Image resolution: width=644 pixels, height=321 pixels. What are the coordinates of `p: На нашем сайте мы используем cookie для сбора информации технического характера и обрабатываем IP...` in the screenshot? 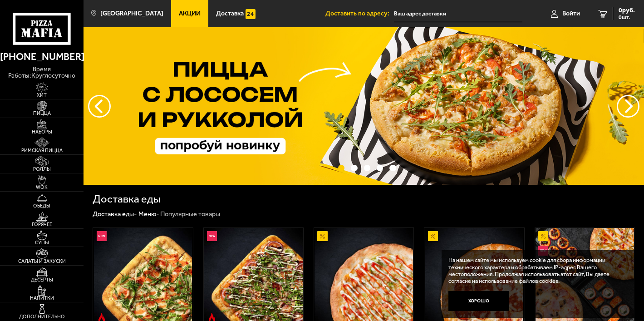 It's located at (536, 270).